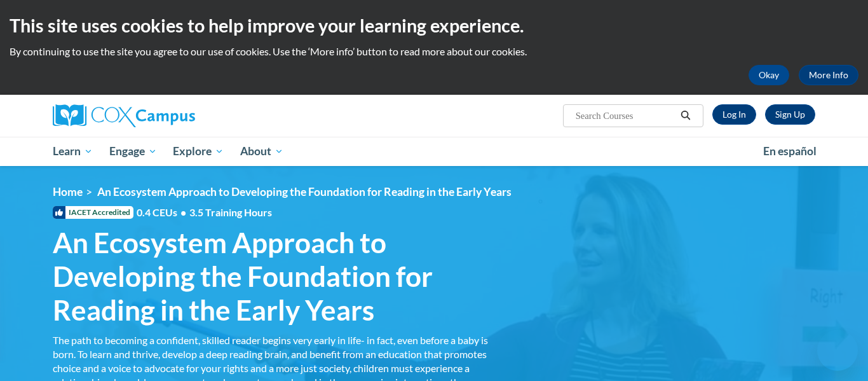 The height and width of the screenshot is (381, 868). I want to click on span: 0.4 CEUs, so click(204, 212).